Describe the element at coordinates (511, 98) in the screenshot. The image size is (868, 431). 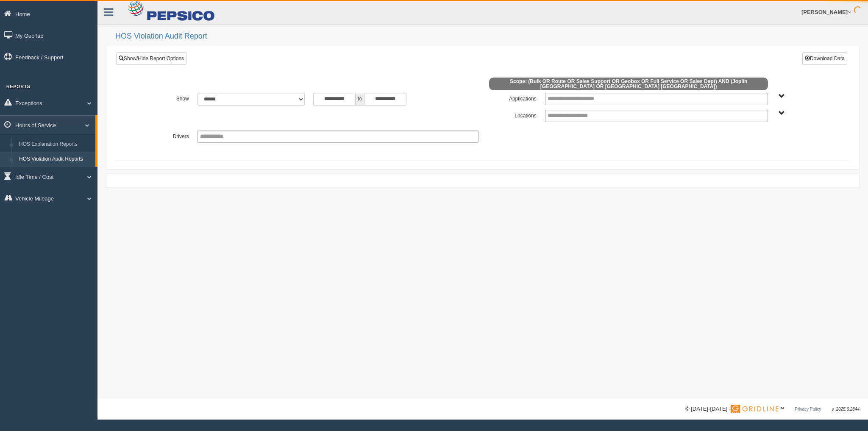
I see `label: Applications` at that location.